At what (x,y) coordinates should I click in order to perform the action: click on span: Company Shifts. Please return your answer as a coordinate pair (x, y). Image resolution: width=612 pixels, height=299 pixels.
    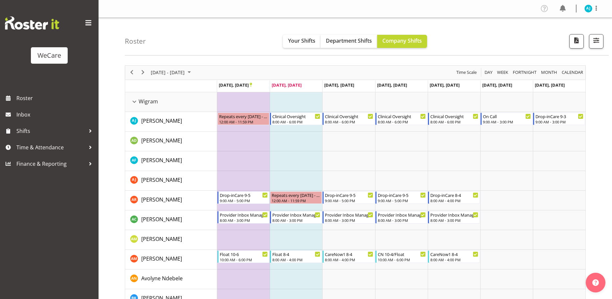
    Looking at the image, I should click on (402, 41).